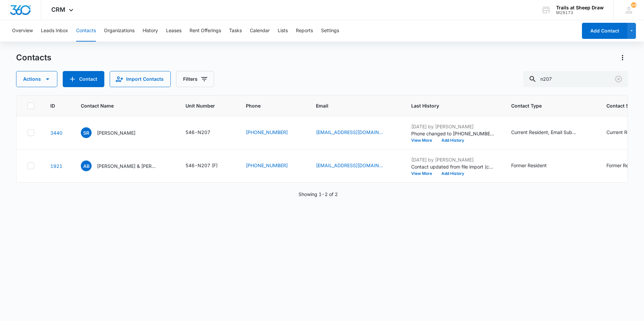  Describe the element at coordinates (619, 79) in the screenshot. I see `button: Clear` at that location.